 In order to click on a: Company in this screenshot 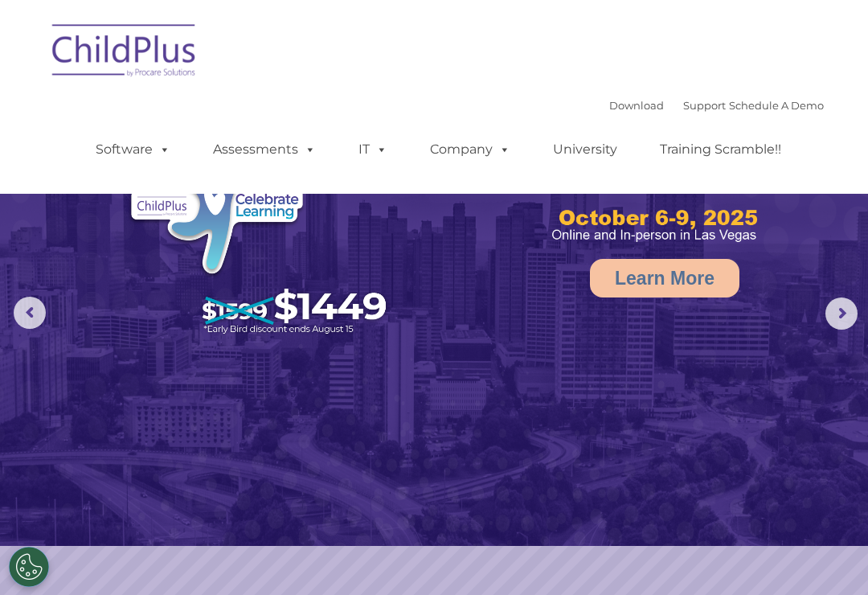, I will do `click(470, 150)`.